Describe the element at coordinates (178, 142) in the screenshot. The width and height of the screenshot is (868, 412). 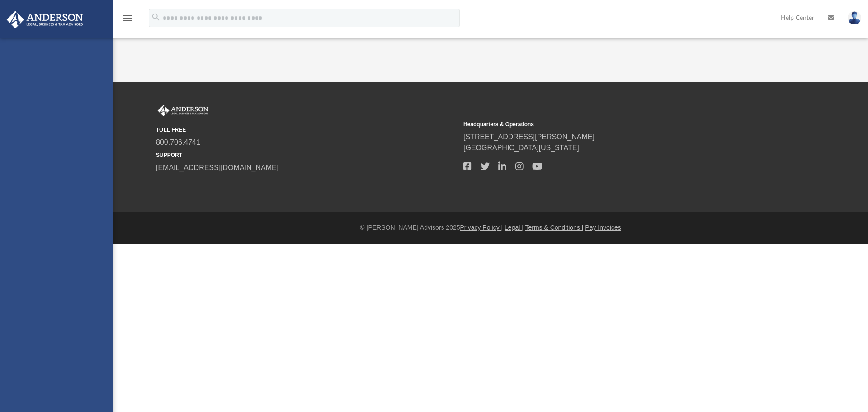
I see `a: 800.706.4741` at that location.